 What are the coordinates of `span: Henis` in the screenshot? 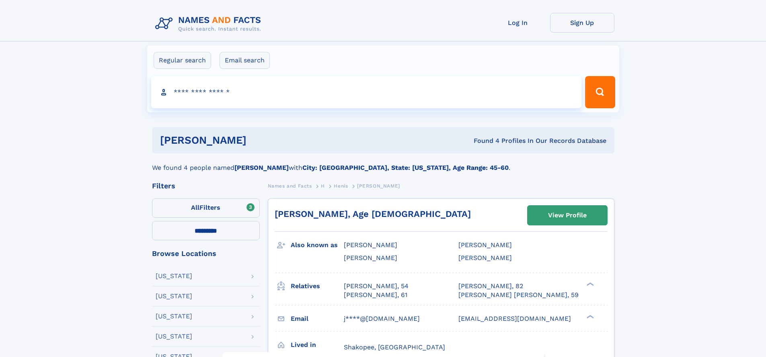 It's located at (340, 186).